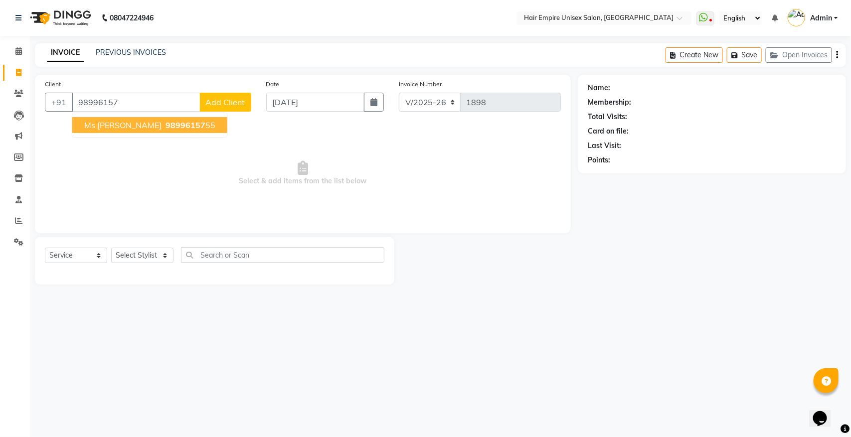 This screenshot has height=437, width=851. What do you see at coordinates (605, 146) in the screenshot?
I see `div: Last Visit:` at bounding box center [605, 146].